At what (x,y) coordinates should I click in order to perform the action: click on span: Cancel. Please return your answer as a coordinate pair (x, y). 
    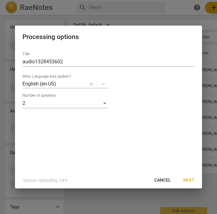
    Looking at the image, I should click on (163, 180).